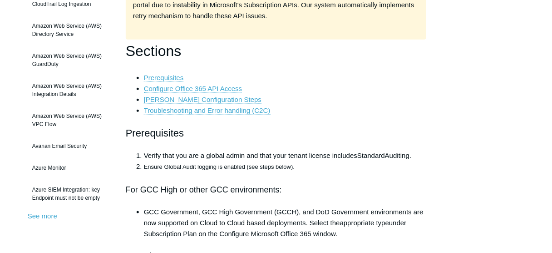 Image resolution: width=552 pixels, height=253 pixels. I want to click on span: Verify that you are a global admin and that your tenant license includes, so click(251, 155).